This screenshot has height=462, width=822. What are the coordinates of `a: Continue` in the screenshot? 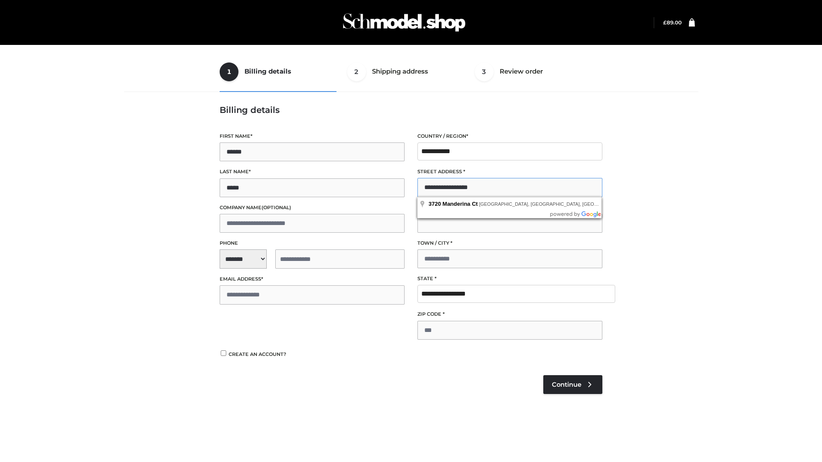 It's located at (573, 385).